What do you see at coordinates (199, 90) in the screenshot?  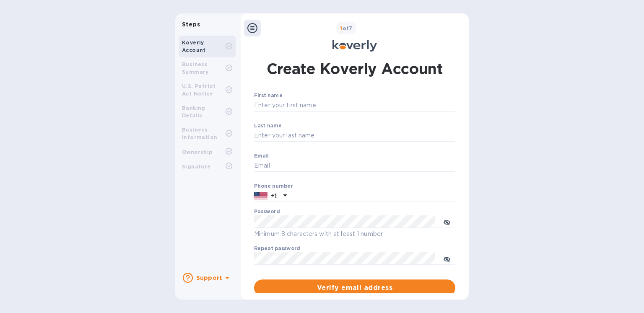 I see `b: U.S. Patriot Act Notice` at bounding box center [199, 90].